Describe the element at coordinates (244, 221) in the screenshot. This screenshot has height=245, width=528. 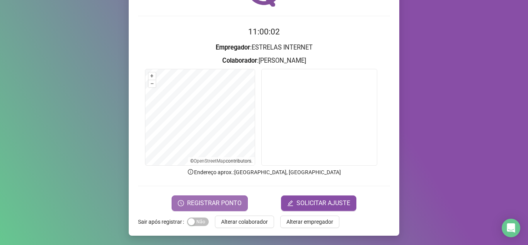
I see `button: Alterar colaborador` at that location.